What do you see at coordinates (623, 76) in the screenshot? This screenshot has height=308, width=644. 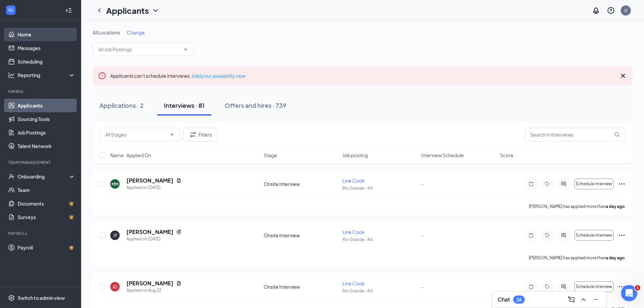 I see `svg: Cross` at bounding box center [623, 76].